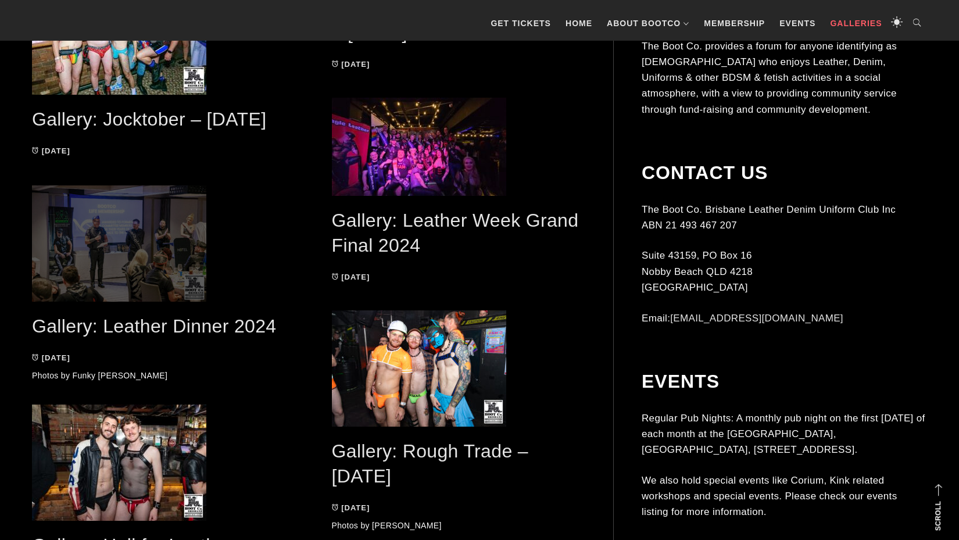 This screenshot has width=959, height=540. Describe the element at coordinates (784, 381) in the screenshot. I see `h2: Events` at that location.